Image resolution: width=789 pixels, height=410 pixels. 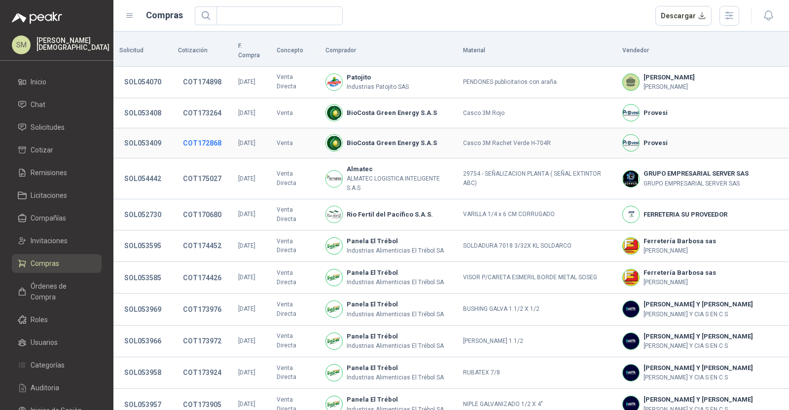 What do you see at coordinates (49, 195) in the screenshot?
I see `span: Licitaciones` at bounding box center [49, 195].